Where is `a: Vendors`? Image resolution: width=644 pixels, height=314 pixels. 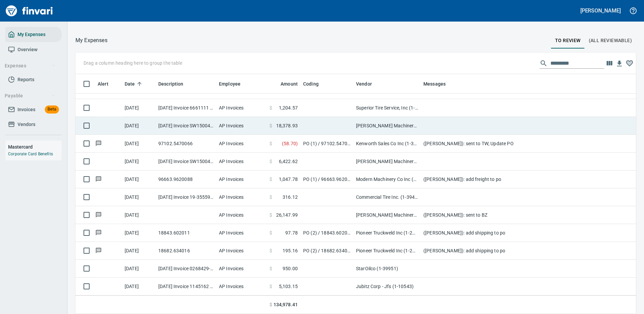 a: Vendors is located at coordinates (34, 125).